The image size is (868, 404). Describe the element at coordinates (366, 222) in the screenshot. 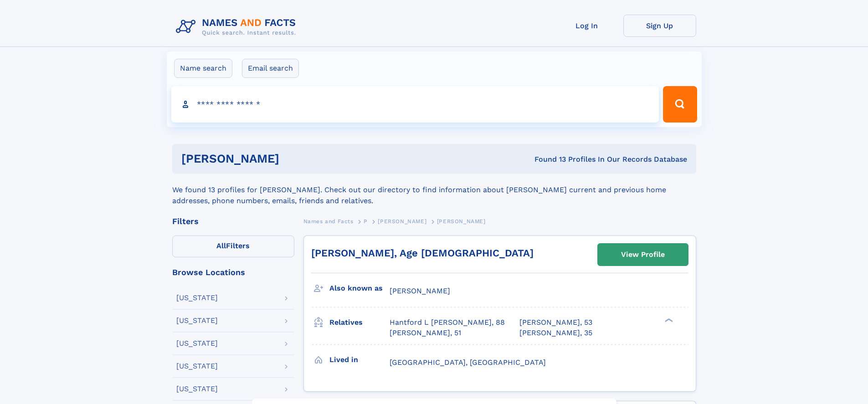

I see `span: P` at that location.